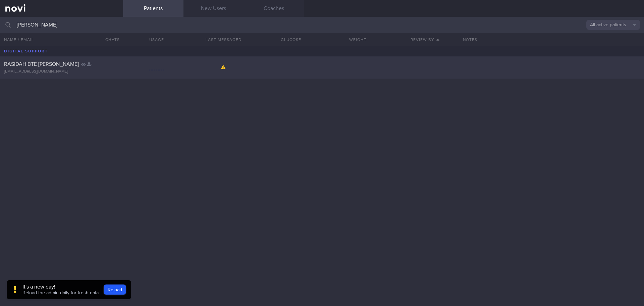 The image size is (644, 306). What do you see at coordinates (551, 39) in the screenshot?
I see `div: Notes` at bounding box center [551, 39].